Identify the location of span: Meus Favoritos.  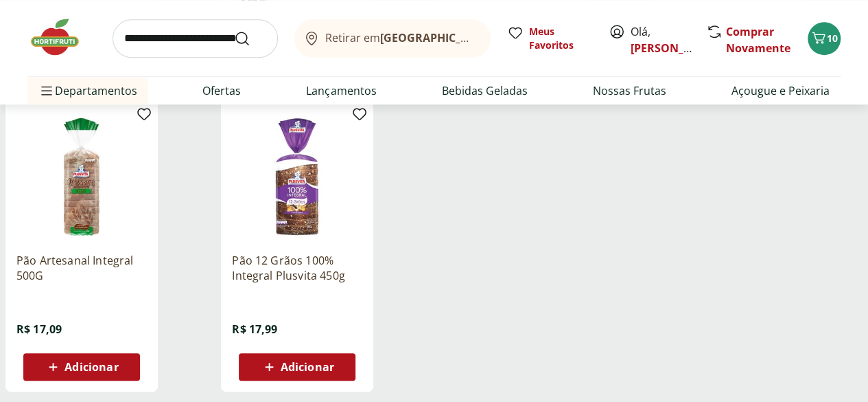
(561, 38).